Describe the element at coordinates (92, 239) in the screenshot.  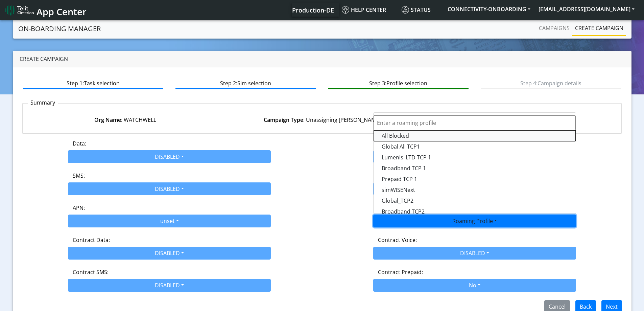
I see `label: Contract Data:` at that location.